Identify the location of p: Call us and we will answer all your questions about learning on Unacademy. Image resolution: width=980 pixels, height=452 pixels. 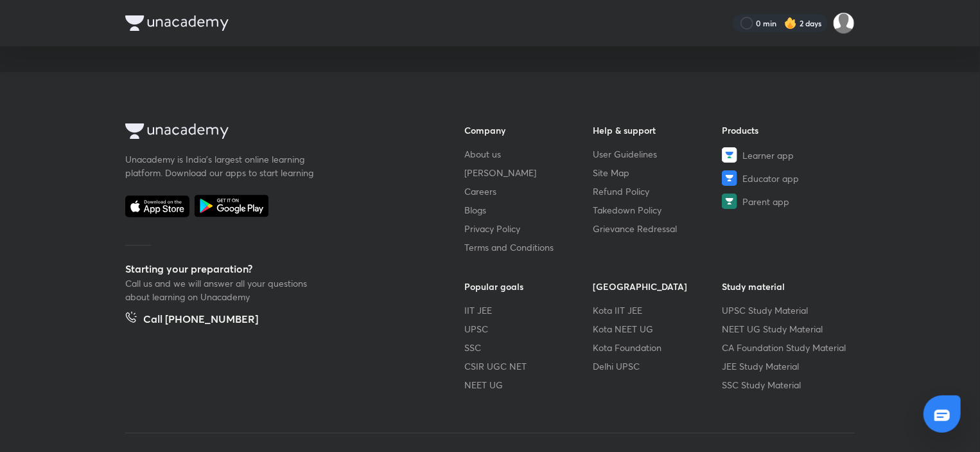
(221, 290).